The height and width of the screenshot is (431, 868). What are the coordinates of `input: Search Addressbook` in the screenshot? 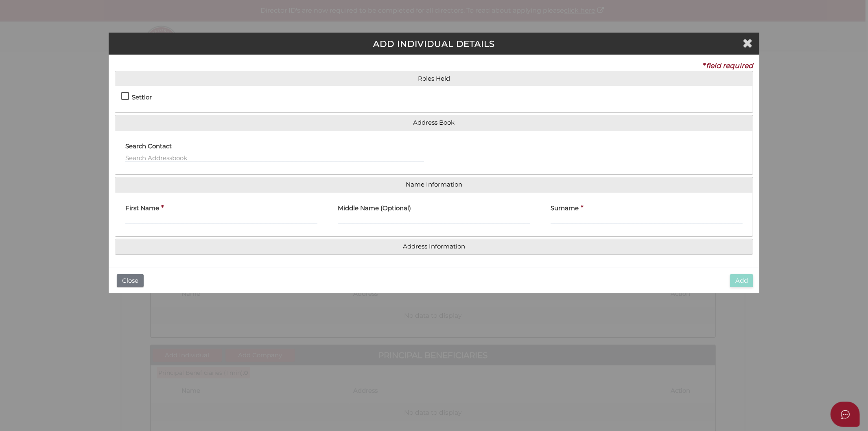 It's located at (275, 158).